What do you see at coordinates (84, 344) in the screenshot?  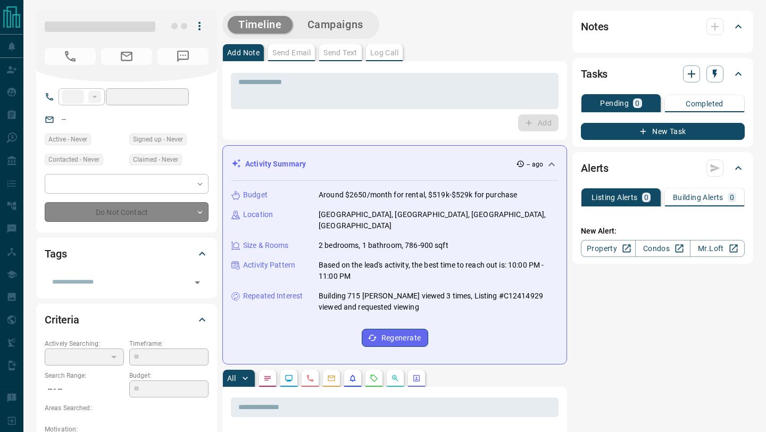 I see `p: Actively Searching:` at bounding box center [84, 344].